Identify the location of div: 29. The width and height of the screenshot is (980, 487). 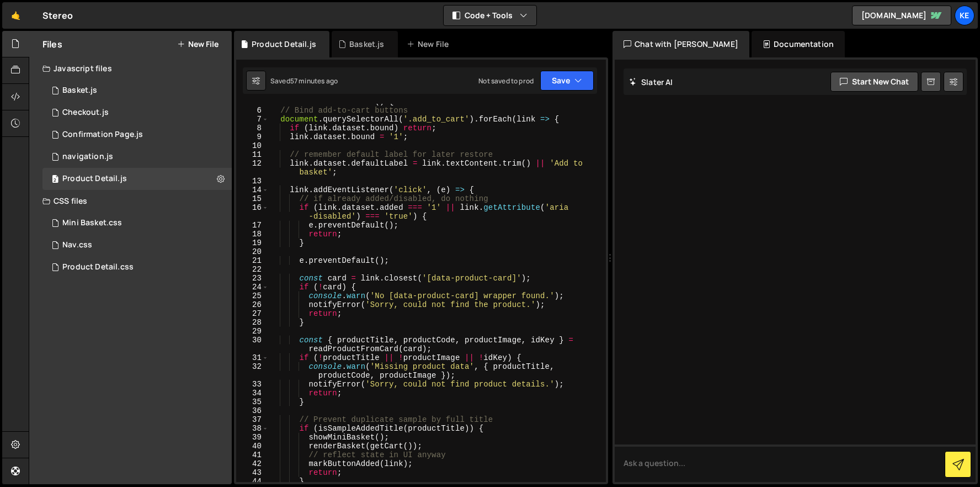
(252, 331).